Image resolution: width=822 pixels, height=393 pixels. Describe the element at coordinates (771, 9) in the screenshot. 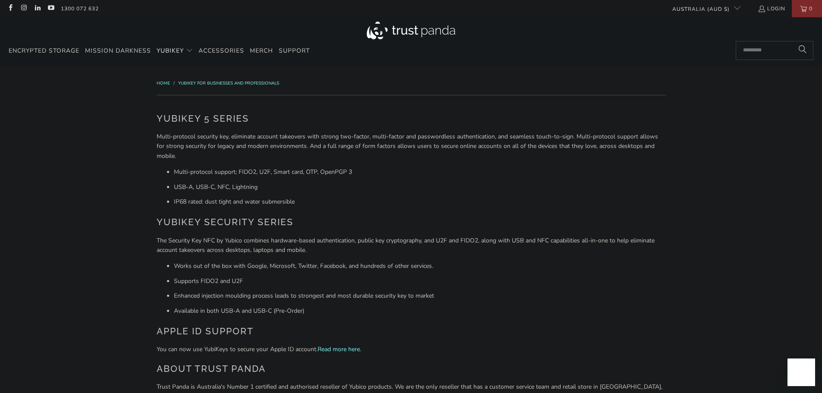

I see `a: Login` at that location.